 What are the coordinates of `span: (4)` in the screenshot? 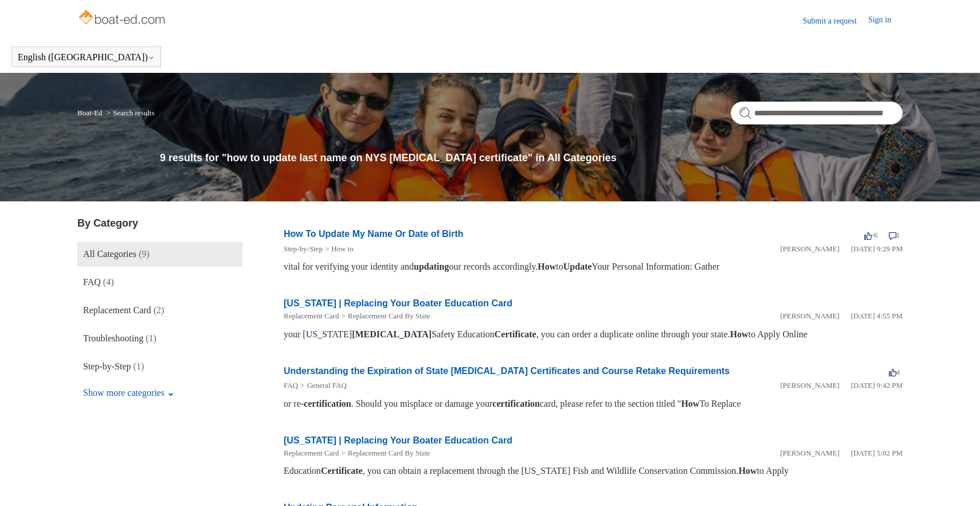 It's located at (108, 281).